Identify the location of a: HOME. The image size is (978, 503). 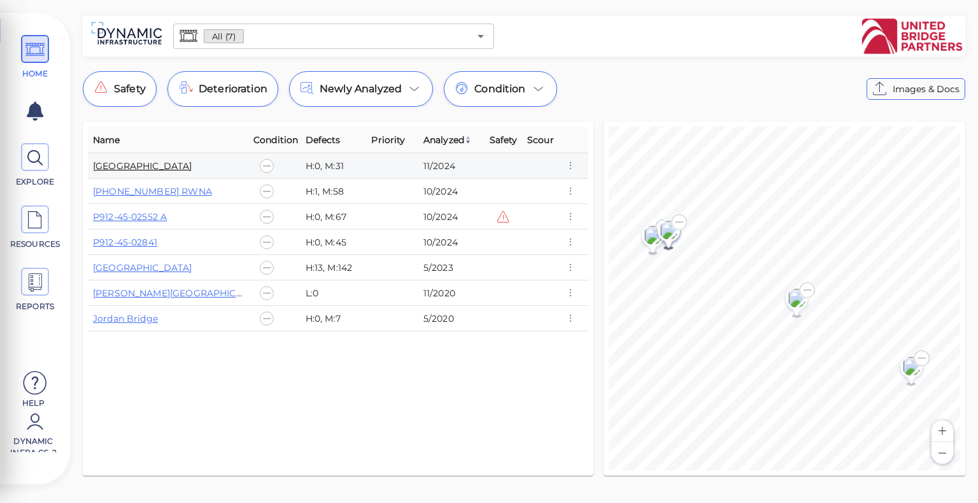
(35, 57).